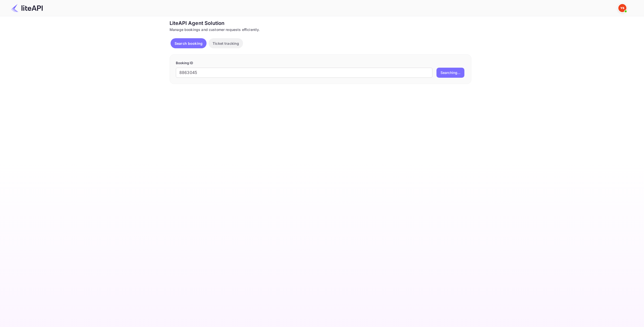 The height and width of the screenshot is (327, 644). I want to click on p: Booking ID, so click(320, 63).